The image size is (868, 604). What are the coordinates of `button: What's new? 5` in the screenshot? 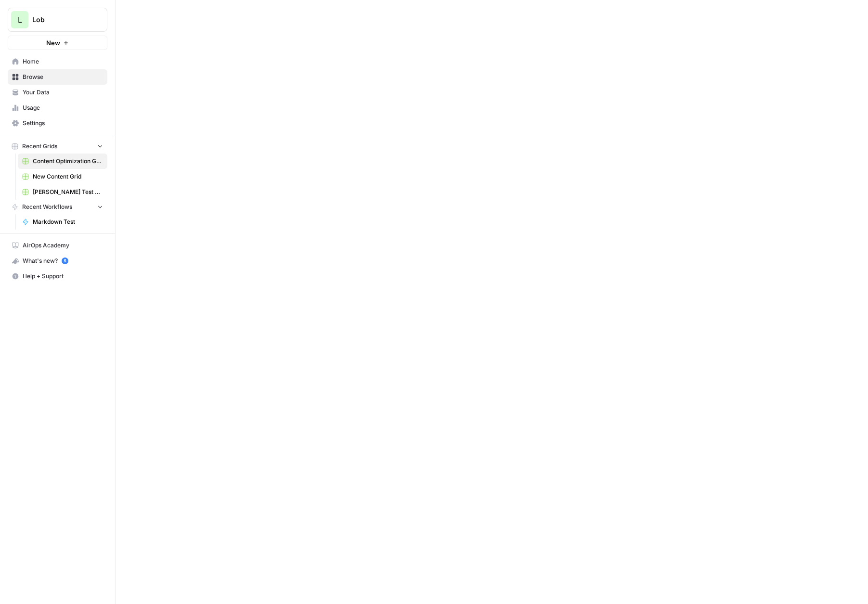 It's located at (57, 260).